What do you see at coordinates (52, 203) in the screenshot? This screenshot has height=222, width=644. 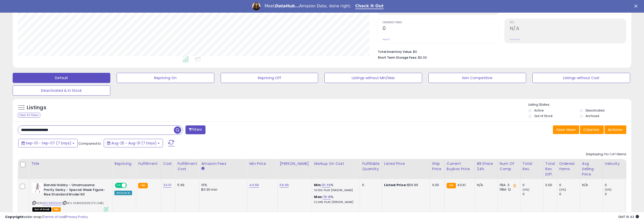 I see `a: B0C88NQJ1M` at bounding box center [52, 203].